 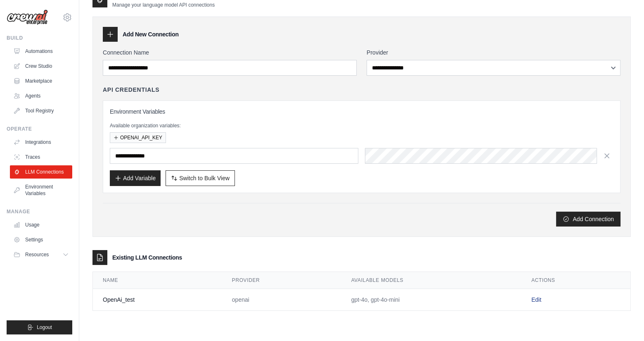 I want to click on h3: Environment Variables, so click(x=362, y=112).